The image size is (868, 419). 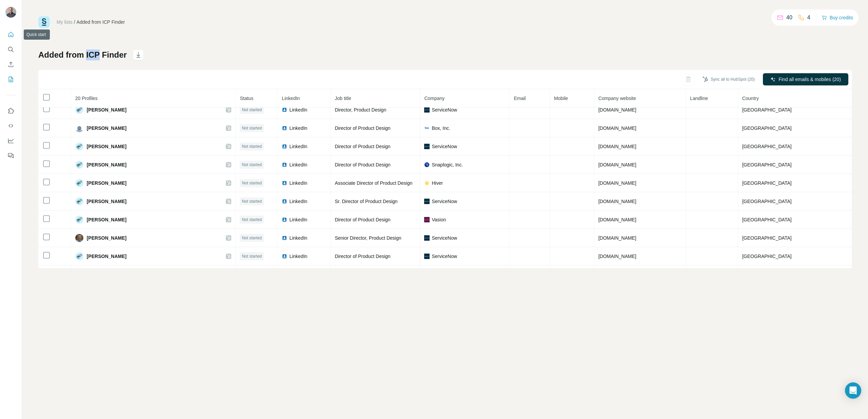 What do you see at coordinates (87, 98) in the screenshot?
I see `span: 20 Profiles` at bounding box center [87, 98].